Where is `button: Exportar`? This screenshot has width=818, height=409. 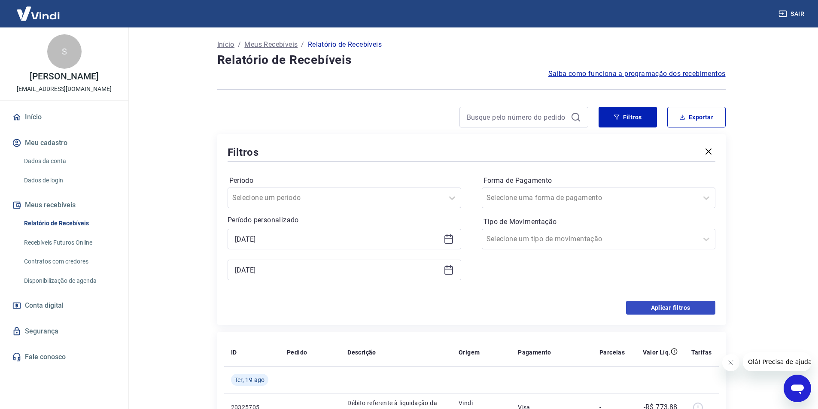 button: Exportar is located at coordinates (696, 117).